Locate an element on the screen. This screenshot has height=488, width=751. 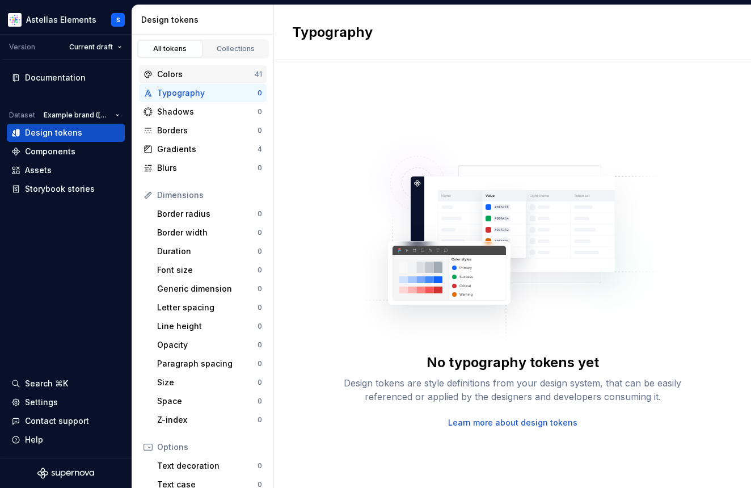
a: Assets is located at coordinates (66, 170).